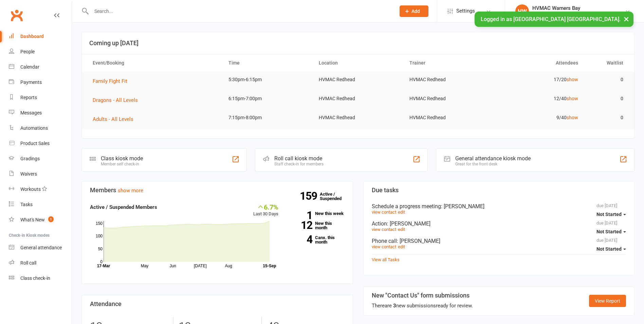 This screenshot has width=644, height=324. I want to click on span: Settings, so click(466, 11).